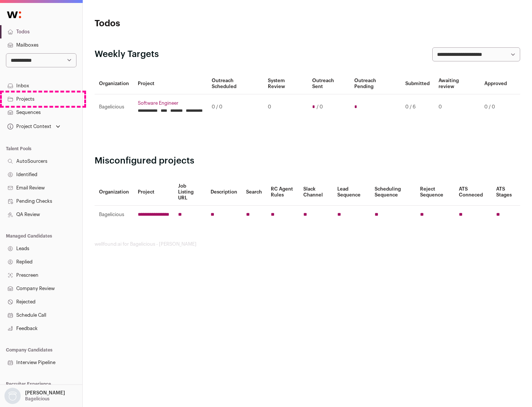 The height and width of the screenshot is (407, 532). I want to click on th: Outreach Sent, so click(329, 84).